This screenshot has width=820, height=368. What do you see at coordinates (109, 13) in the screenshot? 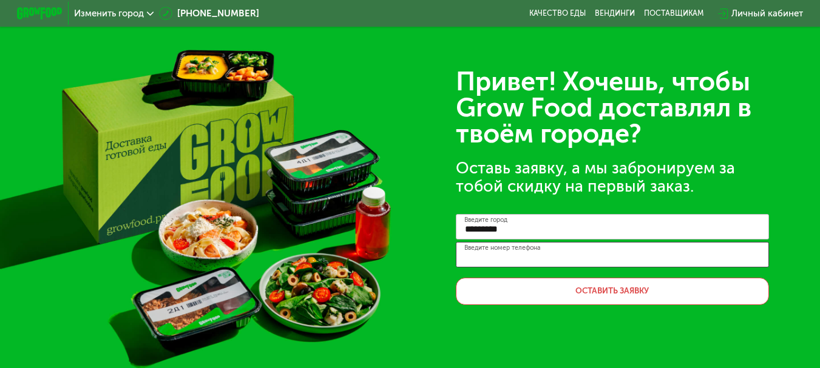
I see `span: Изменить город` at bounding box center [109, 13].